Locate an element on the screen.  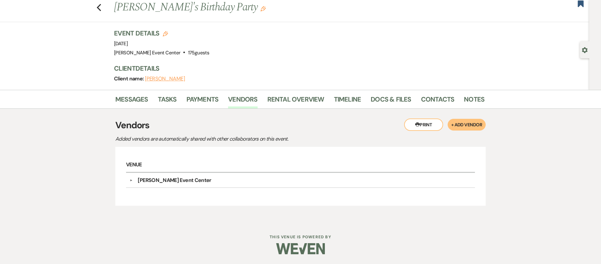
button: Open lead details is located at coordinates (585, 49).